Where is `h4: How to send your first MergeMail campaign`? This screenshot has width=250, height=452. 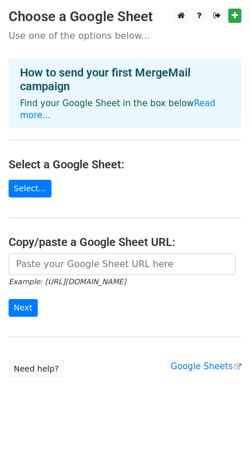 h4: How to send your first MergeMail campaign is located at coordinates (125, 79).